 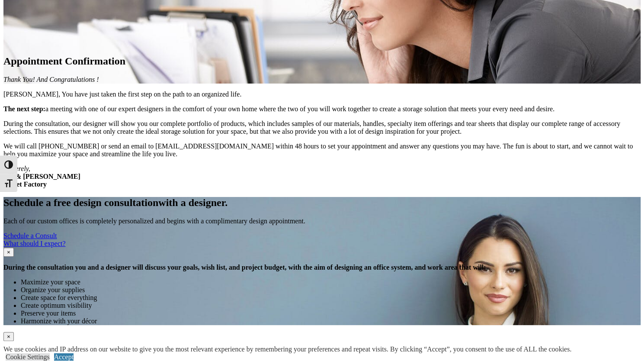 What do you see at coordinates (321, 109) in the screenshot?
I see `p: a meeting with one of our expert designers in the comfort of your own home where the two of you w...` at bounding box center [321, 109].